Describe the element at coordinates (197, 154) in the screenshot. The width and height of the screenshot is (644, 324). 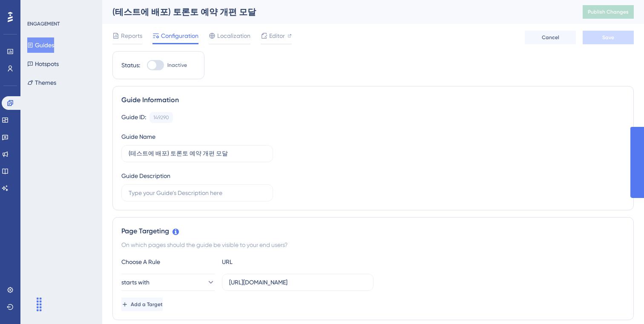
I see `input: Type your Guide’s Name here` at that location.